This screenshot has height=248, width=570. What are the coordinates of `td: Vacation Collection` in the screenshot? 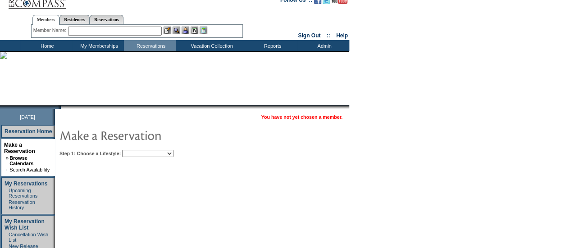 It's located at (210, 45).